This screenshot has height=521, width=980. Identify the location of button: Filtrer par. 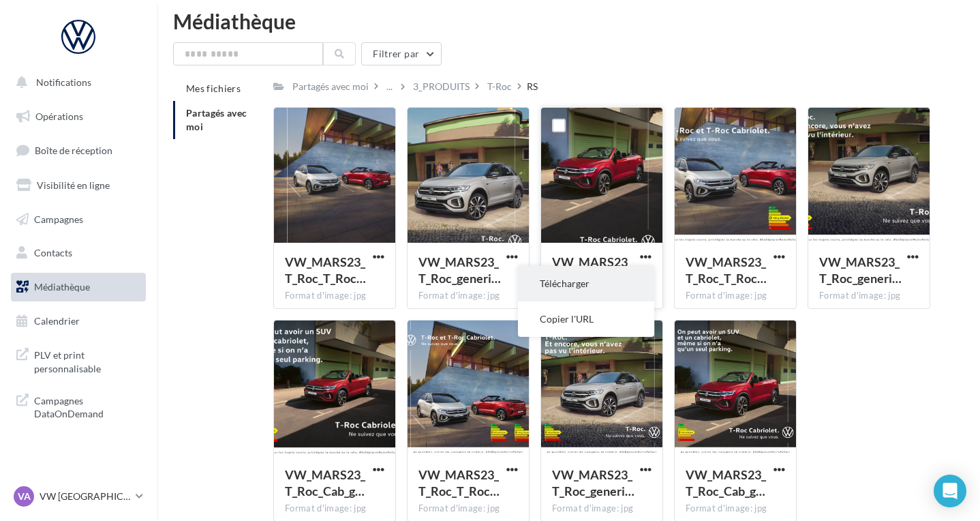
(401, 54).